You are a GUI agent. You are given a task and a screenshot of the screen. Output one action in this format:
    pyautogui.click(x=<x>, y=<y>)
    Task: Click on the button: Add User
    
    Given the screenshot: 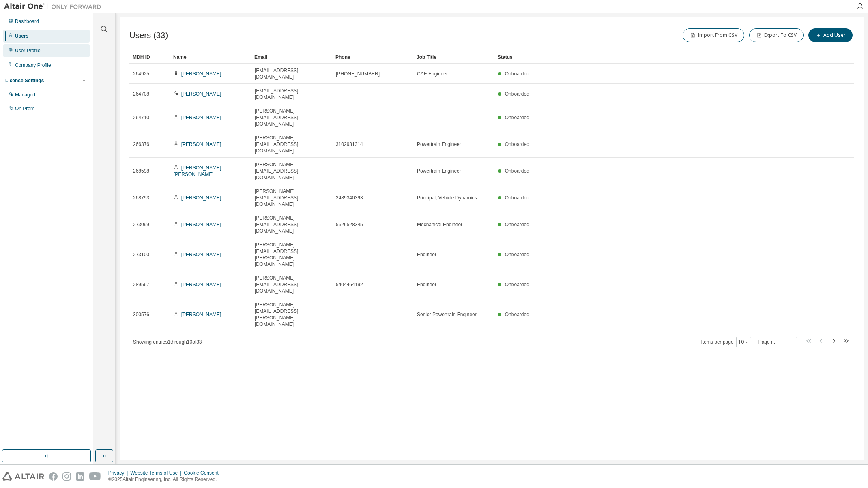 What is the action you would take?
    pyautogui.click(x=830, y=35)
    